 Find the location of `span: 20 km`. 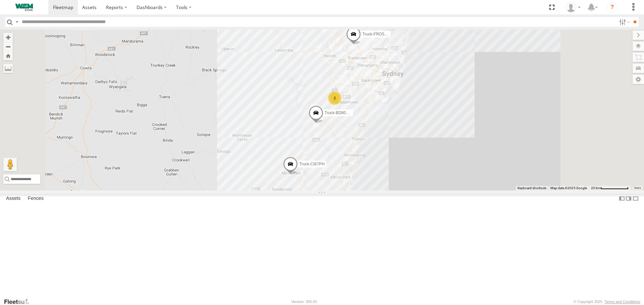

span: 20 km is located at coordinates (596, 188).